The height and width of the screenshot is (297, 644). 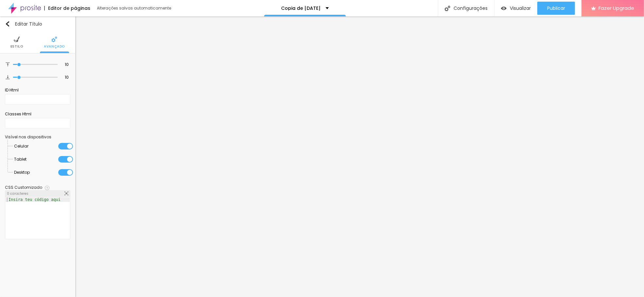 What do you see at coordinates (34, 200) in the screenshot?
I see `div: Insira teu código aqui` at bounding box center [34, 200].